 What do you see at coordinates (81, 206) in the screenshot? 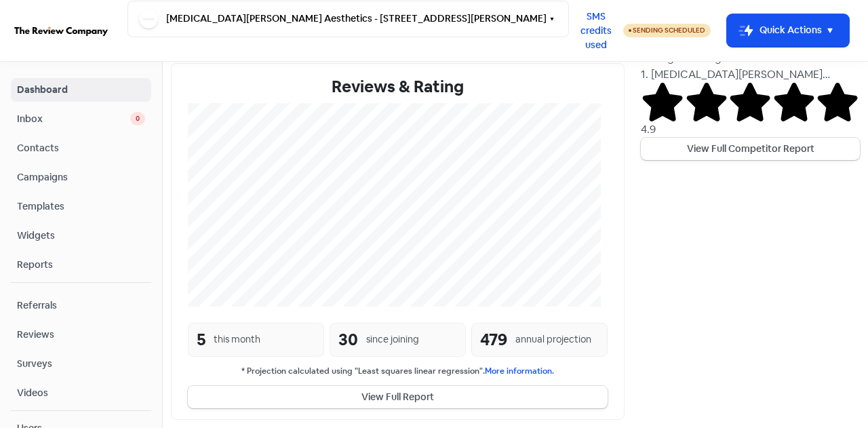
I see `span: Templates` at bounding box center [81, 206].